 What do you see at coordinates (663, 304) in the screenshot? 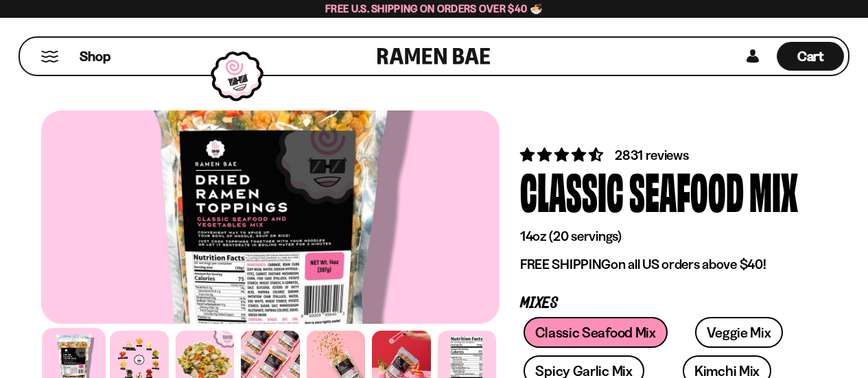
I see `p: Mixes` at bounding box center [663, 304].